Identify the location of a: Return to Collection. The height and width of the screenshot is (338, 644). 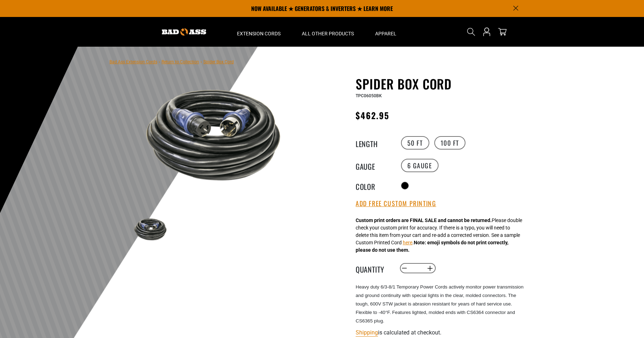
(180, 62).